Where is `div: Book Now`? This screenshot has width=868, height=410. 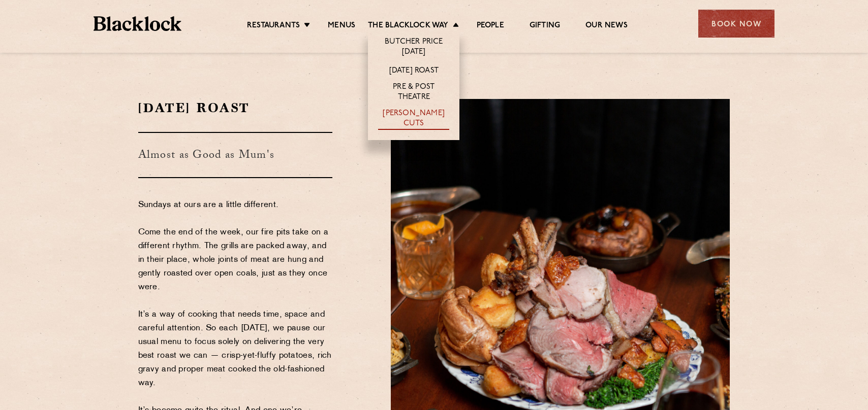 div: Book Now is located at coordinates (737, 23).